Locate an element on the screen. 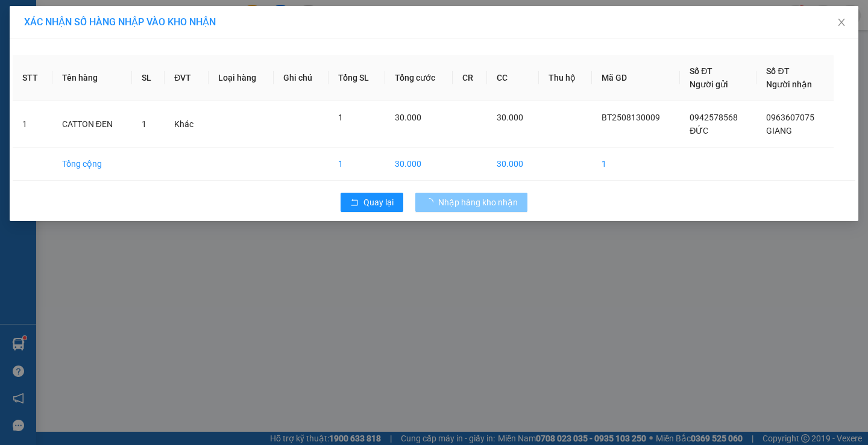 The image size is (868, 445). button: Close is located at coordinates (841, 23).